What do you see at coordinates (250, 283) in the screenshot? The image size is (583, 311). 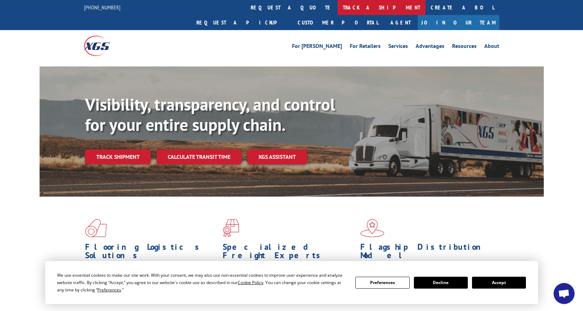 I see `span: Cookie Policy` at bounding box center [250, 283].